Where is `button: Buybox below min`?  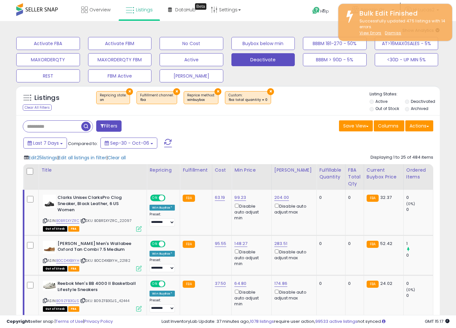
button: Buybox below min is located at coordinates (263, 44).